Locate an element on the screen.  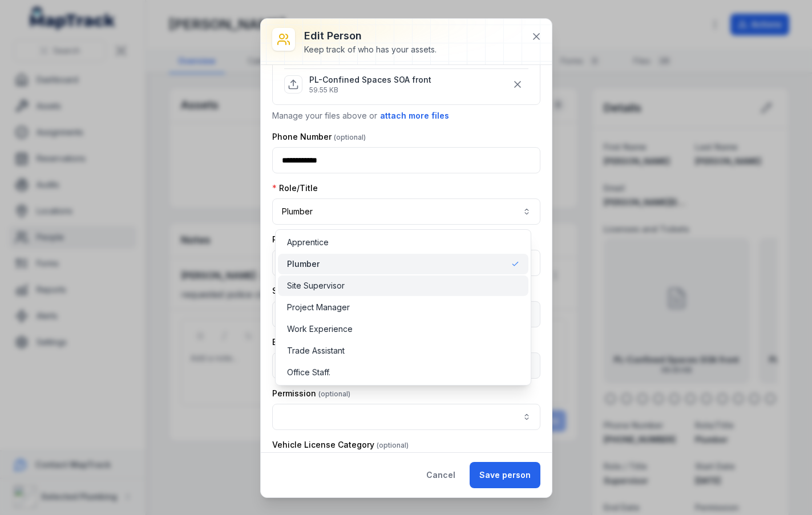
div: Plumber is located at coordinates (403, 308).